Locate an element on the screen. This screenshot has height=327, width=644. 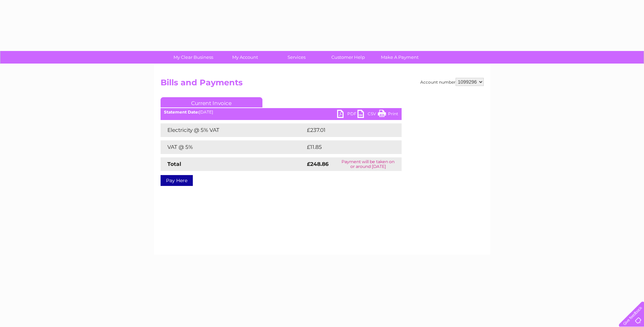
a: My Account is located at coordinates (245, 57).